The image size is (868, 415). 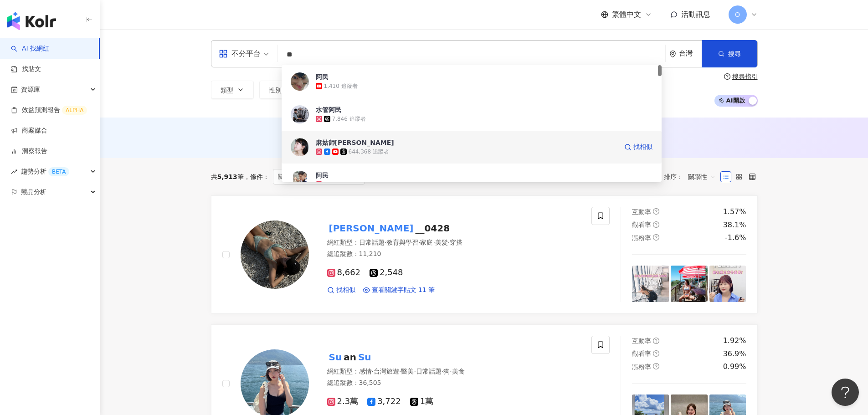 What do you see at coordinates (257, 177) in the screenshot?
I see `span: 條件 ：` at bounding box center [257, 177].